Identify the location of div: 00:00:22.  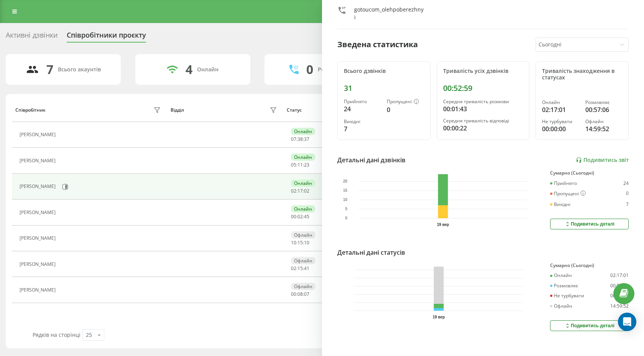
(483, 128).